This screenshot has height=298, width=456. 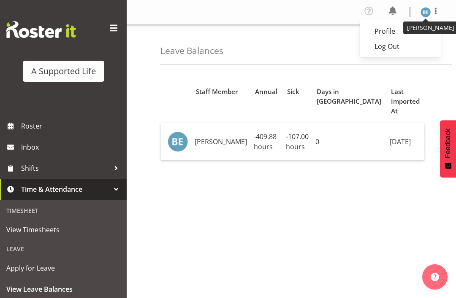 What do you see at coordinates (317, 142) in the screenshot?
I see `span: 0` at bounding box center [317, 142].